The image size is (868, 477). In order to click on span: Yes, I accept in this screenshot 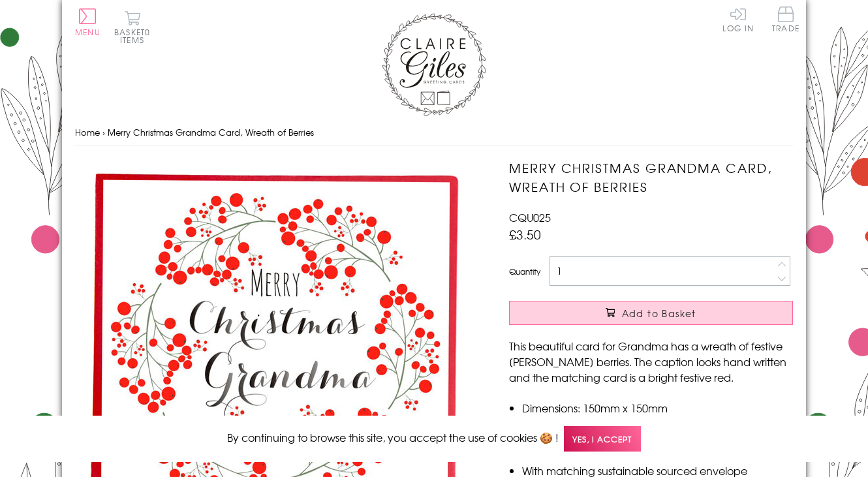, I will do `click(602, 439)`.